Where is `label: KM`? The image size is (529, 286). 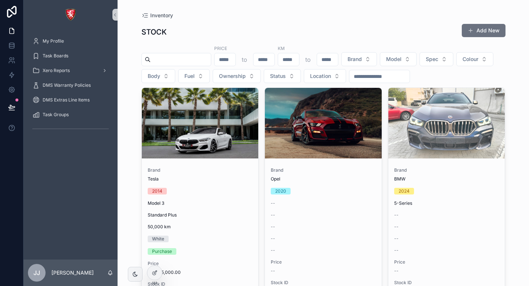 label: KM is located at coordinates (281, 48).